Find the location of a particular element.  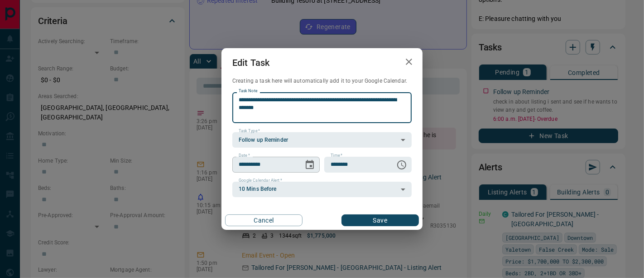

p: Creating a task here will automatically add it to your Google Calendar. is located at coordinates (322, 81).